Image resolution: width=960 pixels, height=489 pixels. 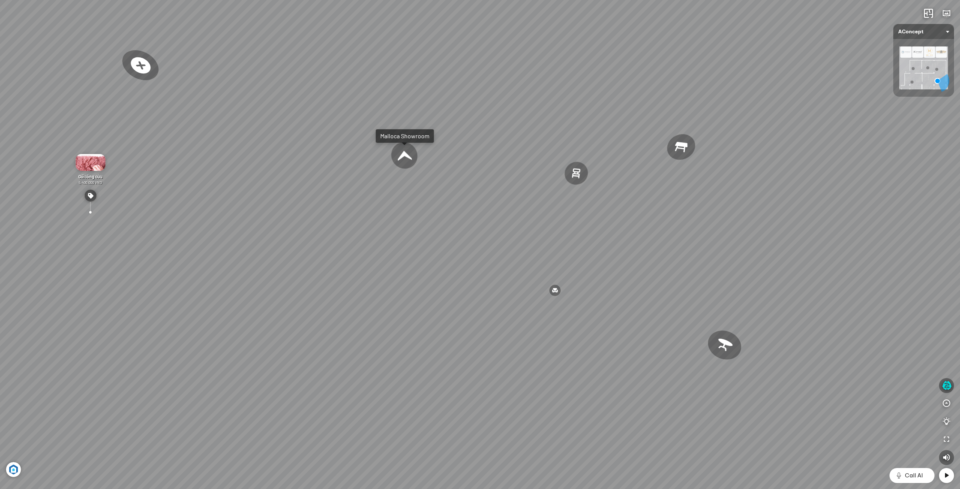 What do you see at coordinates (90, 196) in the screenshot?
I see `img: spot_LNLAEXXFMGU.png` at bounding box center [90, 196].